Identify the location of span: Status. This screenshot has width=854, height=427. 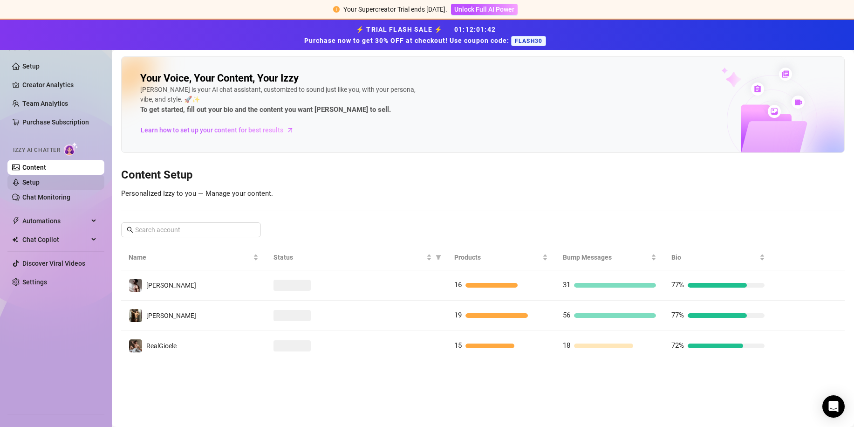
(349, 257).